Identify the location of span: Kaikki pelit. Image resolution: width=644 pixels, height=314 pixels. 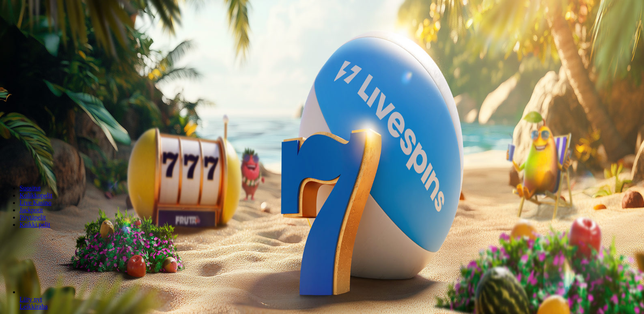
(35, 224).